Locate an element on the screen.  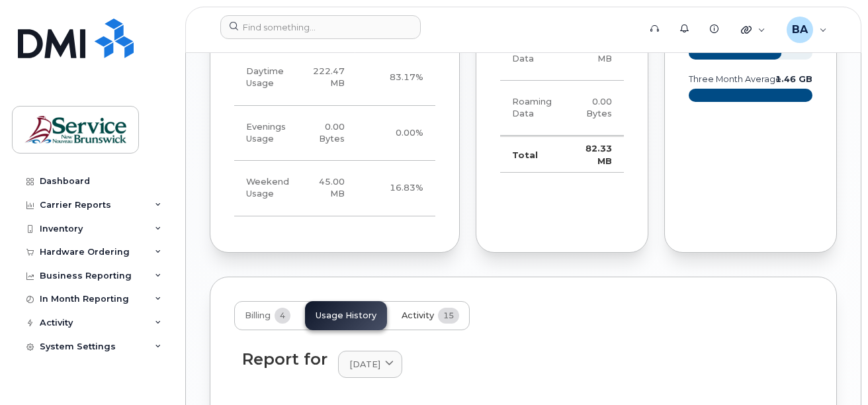
td: Evenings Usage is located at coordinates (267, 133).